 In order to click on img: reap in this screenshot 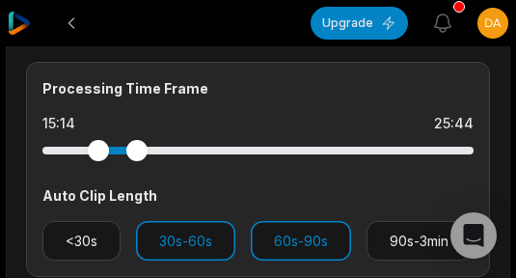, I will do `click(19, 23)`.